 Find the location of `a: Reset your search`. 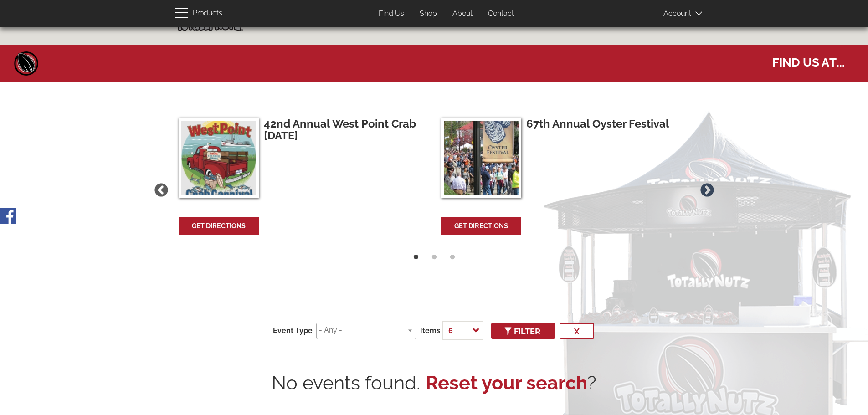

a: Reset your search is located at coordinates (506, 382).